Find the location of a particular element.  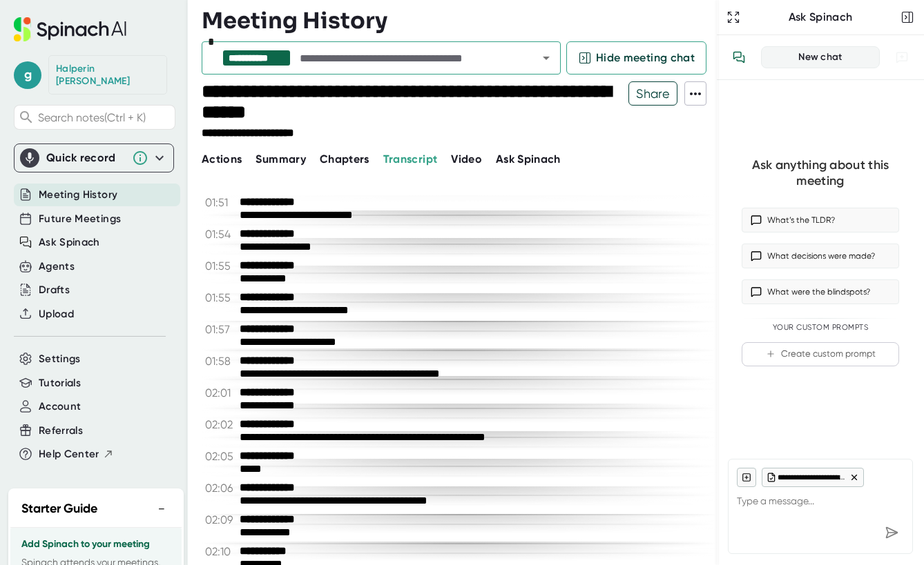

button: Meeting History is located at coordinates (78, 195).